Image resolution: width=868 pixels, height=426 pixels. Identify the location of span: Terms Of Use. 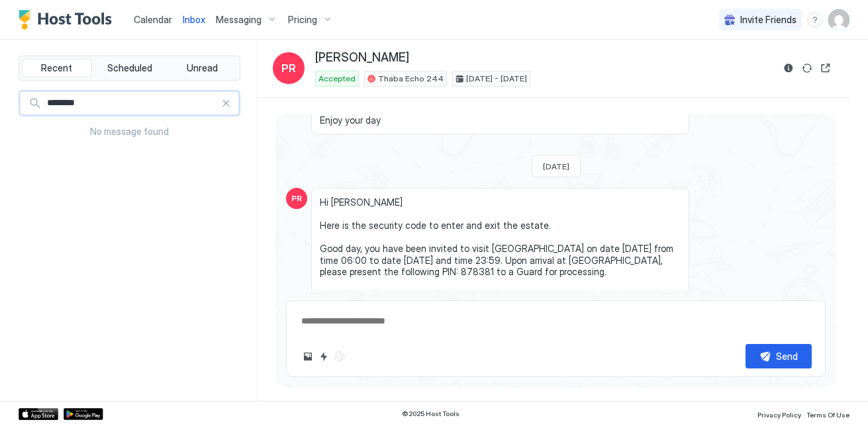
(828, 415).